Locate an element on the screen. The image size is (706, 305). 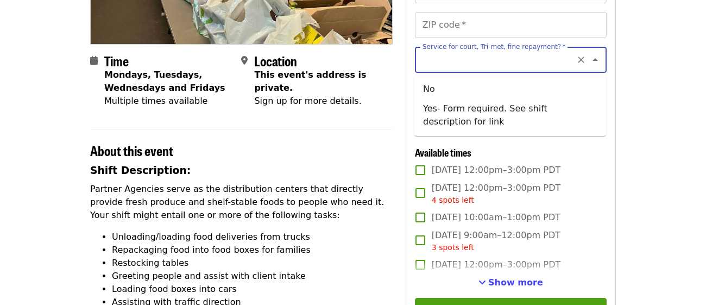
li: Greeting people and assist with client intake is located at coordinates (252, 276).